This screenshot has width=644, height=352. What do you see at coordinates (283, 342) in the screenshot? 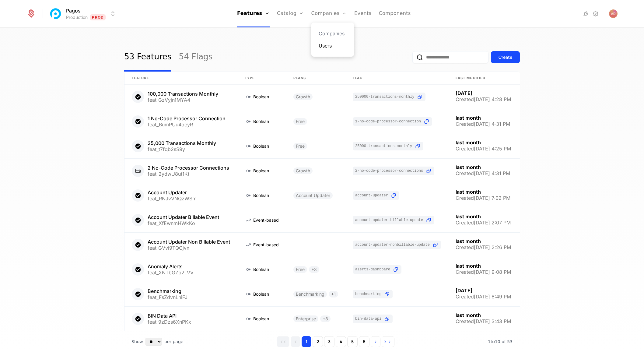
I see `button: Go to first page` at bounding box center [283, 342].